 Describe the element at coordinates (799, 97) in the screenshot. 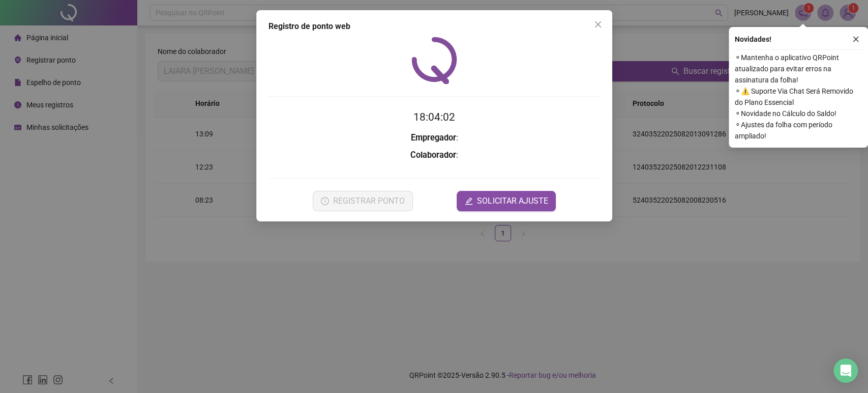

I see `span: ⚬ ⚠️ Suporte Via Chat Será Removido do Plano Essencial` at that location.